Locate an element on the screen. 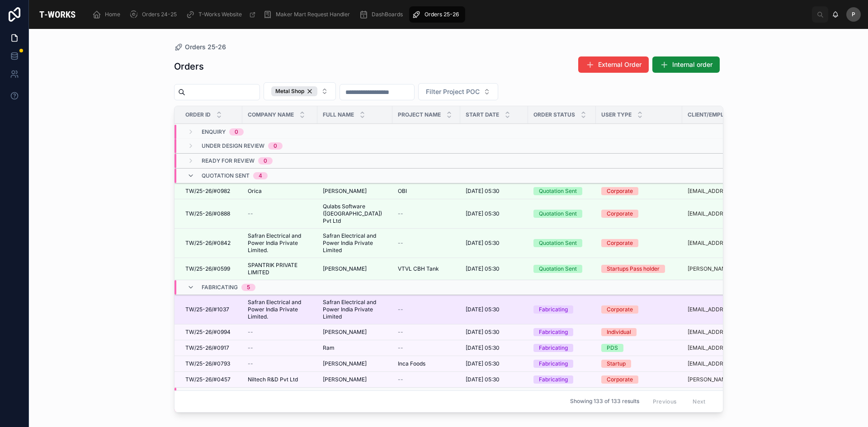  a: Inca Foods is located at coordinates (426, 364).